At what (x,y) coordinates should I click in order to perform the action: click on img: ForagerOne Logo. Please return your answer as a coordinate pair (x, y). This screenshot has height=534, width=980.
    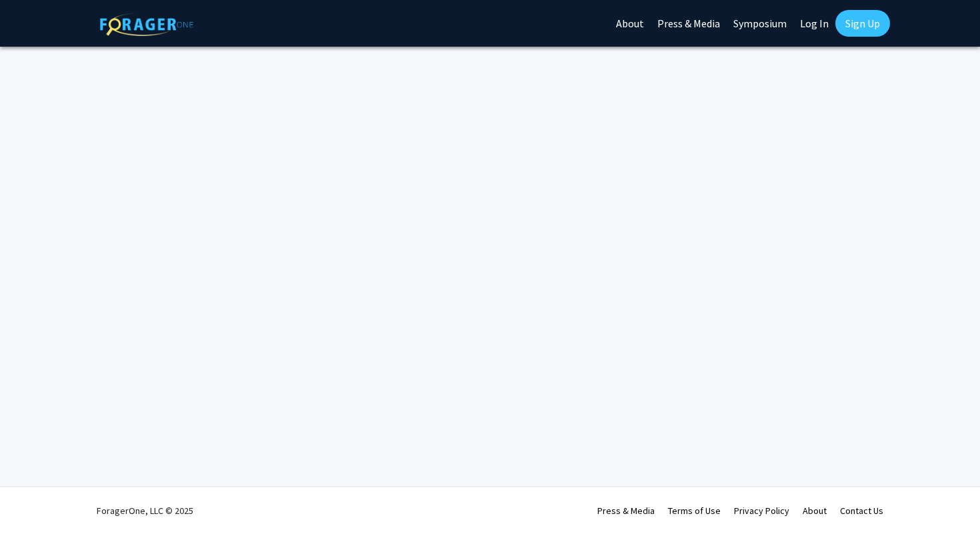
    Looking at the image, I should click on (146, 24).